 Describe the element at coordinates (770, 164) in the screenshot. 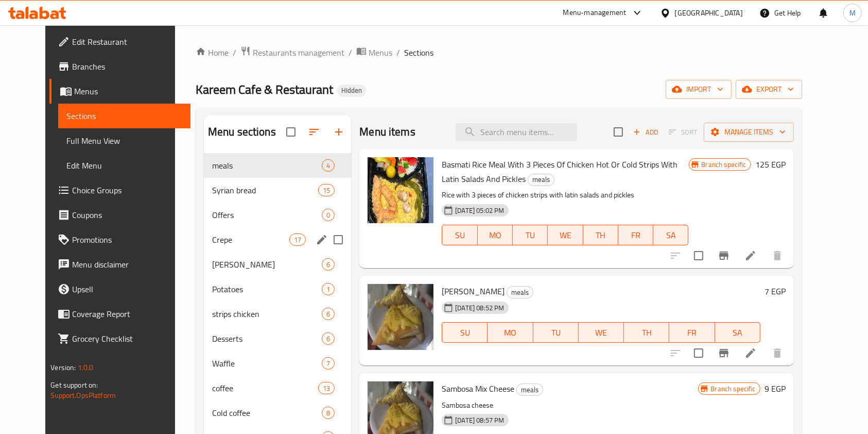

I see `h6: 125 EGP` at that location.